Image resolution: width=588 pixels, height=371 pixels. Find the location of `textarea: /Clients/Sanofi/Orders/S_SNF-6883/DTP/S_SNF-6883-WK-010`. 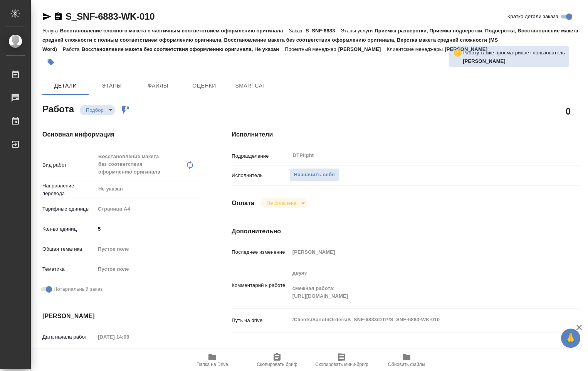

textarea: /Clients/Sanofi/Orders/S_SNF-6883/DTP/S_SNF-6883-WK-010 is located at coordinates (420, 320).